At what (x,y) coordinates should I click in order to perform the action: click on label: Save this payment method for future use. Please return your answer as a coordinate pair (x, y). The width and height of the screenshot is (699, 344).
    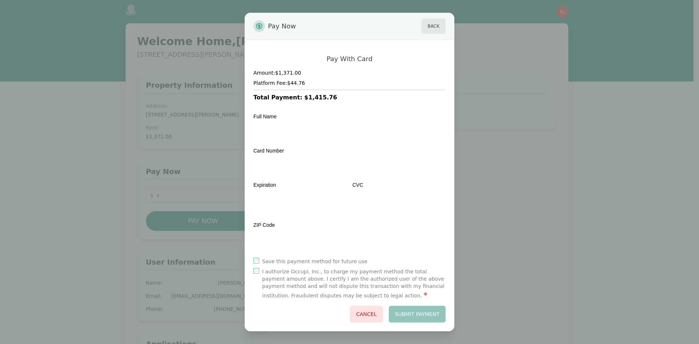
    Looking at the image, I should click on (314, 261).